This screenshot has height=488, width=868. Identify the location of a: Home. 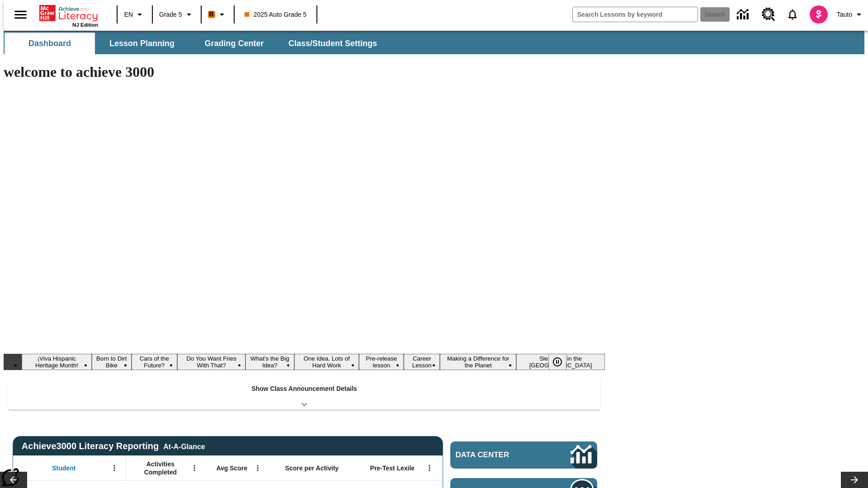
(69, 13).